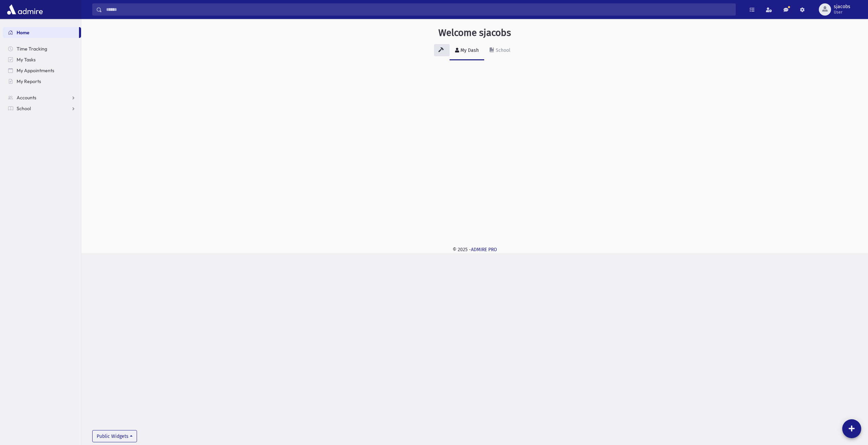 The width and height of the screenshot is (868, 445). Describe the element at coordinates (484, 250) in the screenshot. I see `a: ADMIRE PRO` at that location.